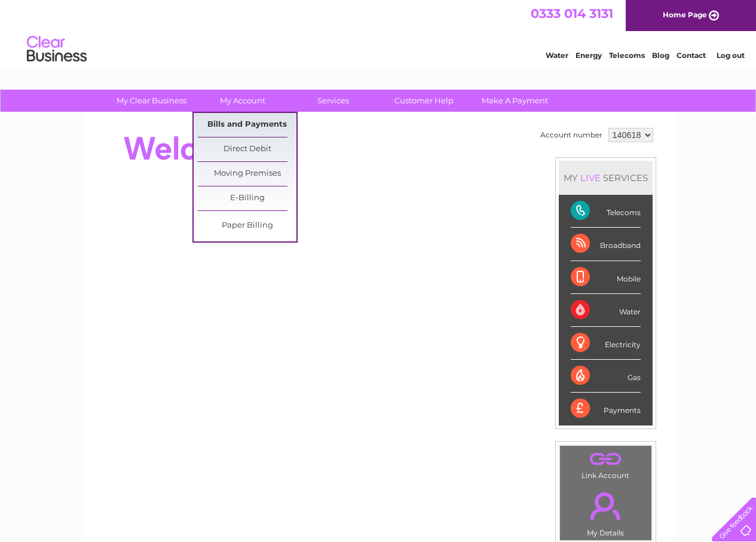  Describe the element at coordinates (572, 13) in the screenshot. I see `a: 0333 014 3131` at that location.